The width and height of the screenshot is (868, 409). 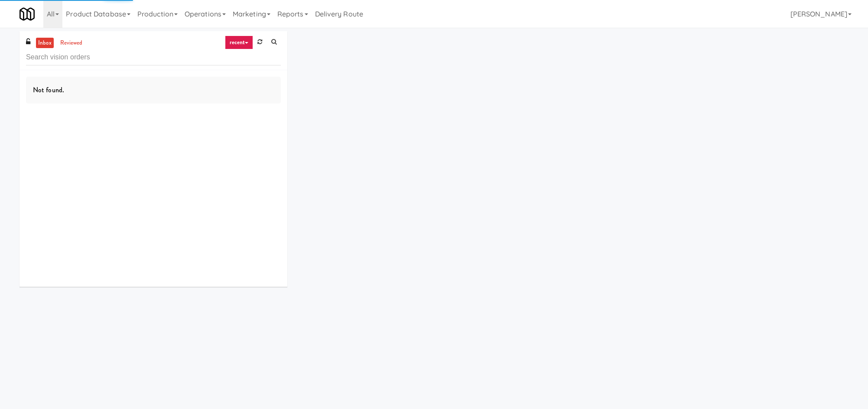 What do you see at coordinates (45, 43) in the screenshot?
I see `a: inbox` at bounding box center [45, 43].